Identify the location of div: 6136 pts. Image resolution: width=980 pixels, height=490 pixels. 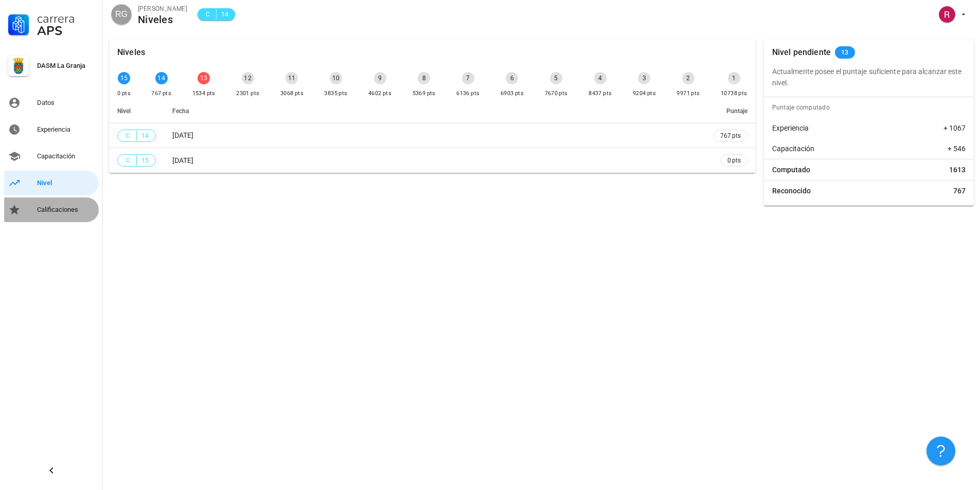
(468, 94).